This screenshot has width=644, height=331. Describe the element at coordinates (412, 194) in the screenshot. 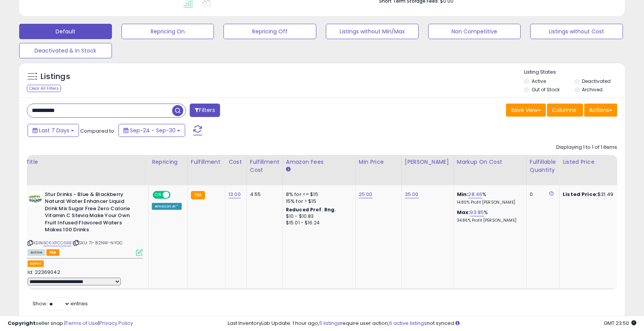

I see `a: 35.00` at that location.